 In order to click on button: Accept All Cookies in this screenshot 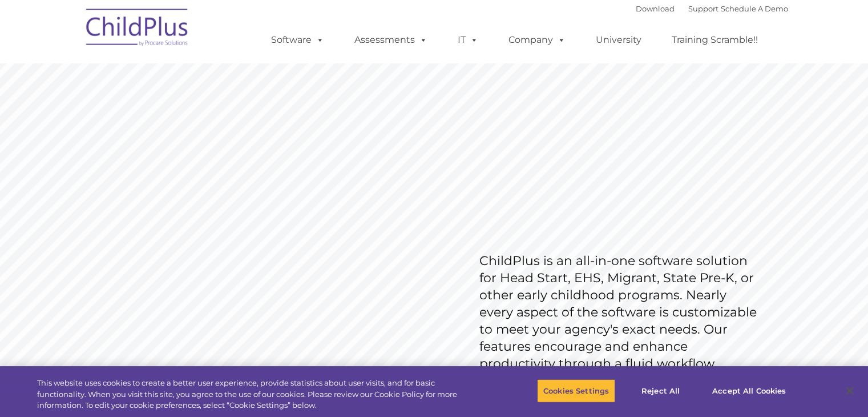, I will do `click(749, 390)`.